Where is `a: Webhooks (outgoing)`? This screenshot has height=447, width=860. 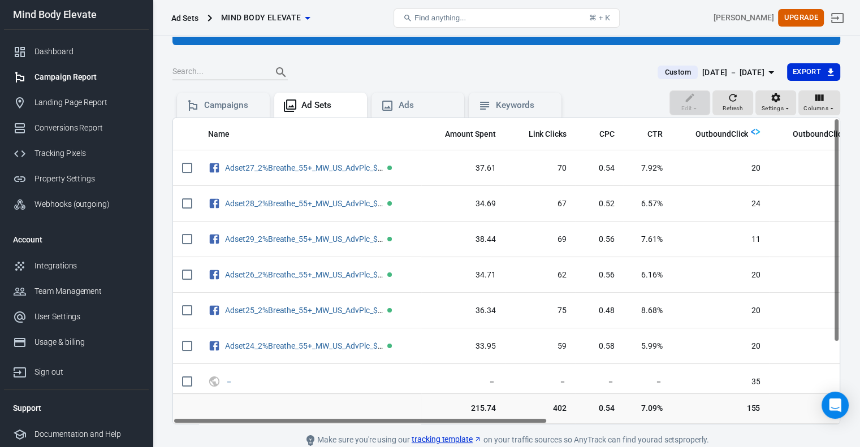
a: Webhooks (outgoing) is located at coordinates (76, 204).